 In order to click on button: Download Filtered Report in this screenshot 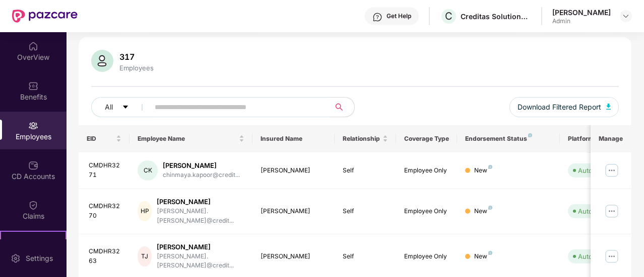, I will do `click(564, 107)`.